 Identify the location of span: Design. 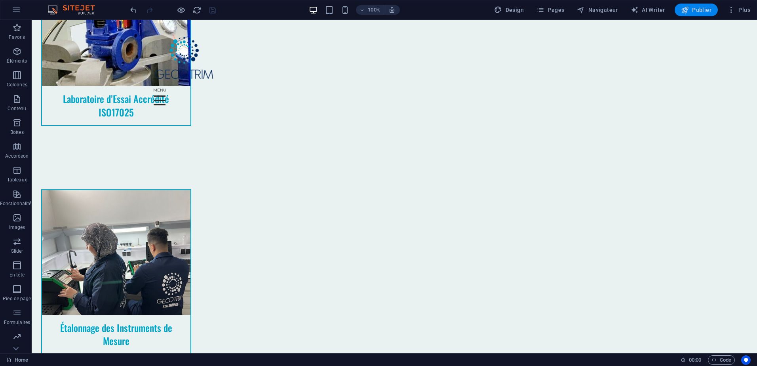
(509, 10).